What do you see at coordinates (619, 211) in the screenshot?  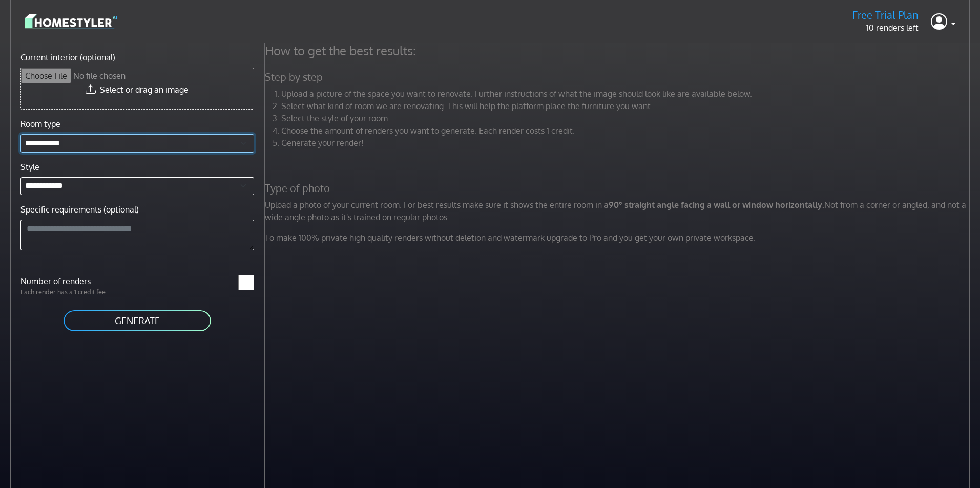 I see `p: Upload a photo of your current room. For best results make sure it shows the entire room in a Not...` at bounding box center [619, 211].